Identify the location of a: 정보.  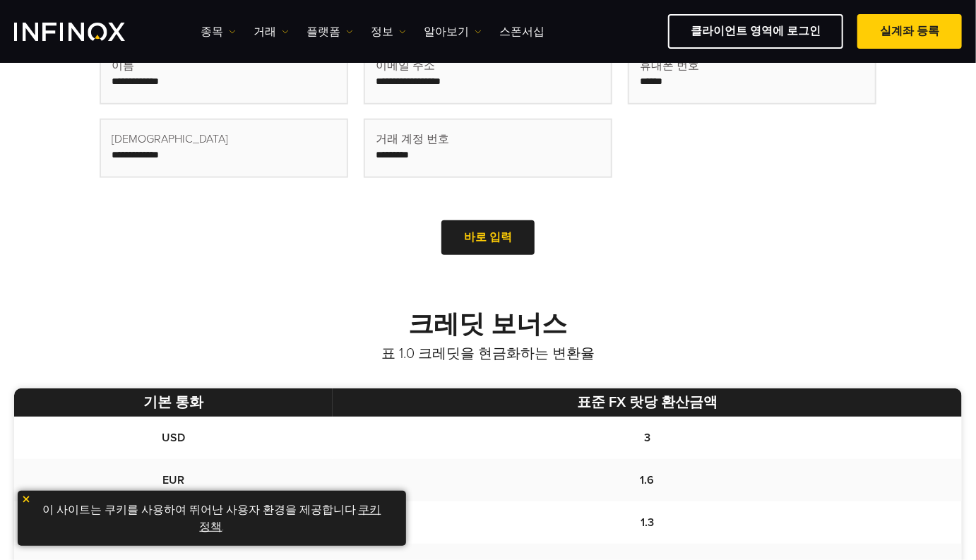
(388, 32).